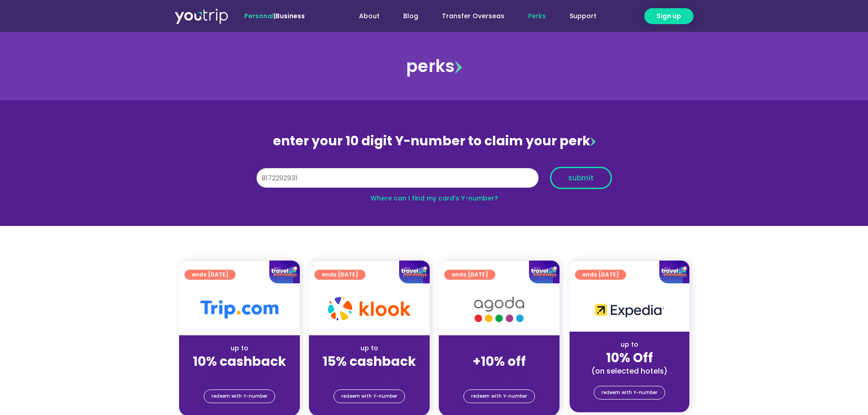  I want to click on a: Support, so click(583, 16).